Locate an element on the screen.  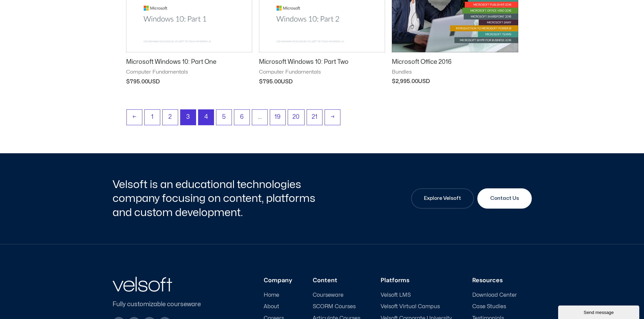
a: Microsoft Windows 10: Part One is located at coordinates (189, 63).